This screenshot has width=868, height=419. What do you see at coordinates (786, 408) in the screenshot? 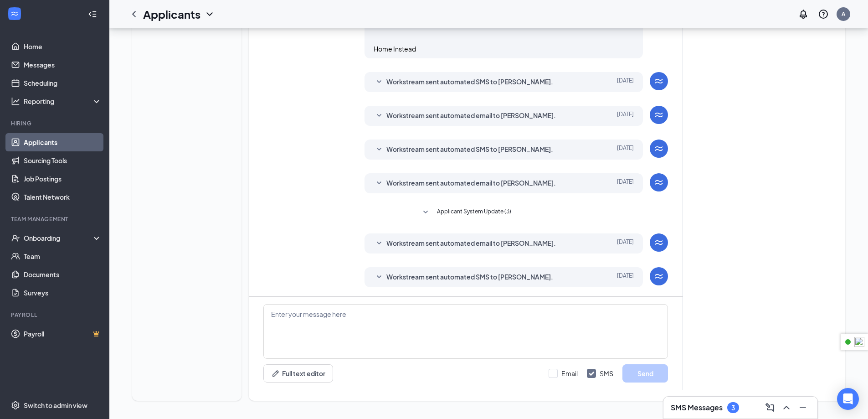
I see `button: ChevronUp` at bounding box center [786, 408].